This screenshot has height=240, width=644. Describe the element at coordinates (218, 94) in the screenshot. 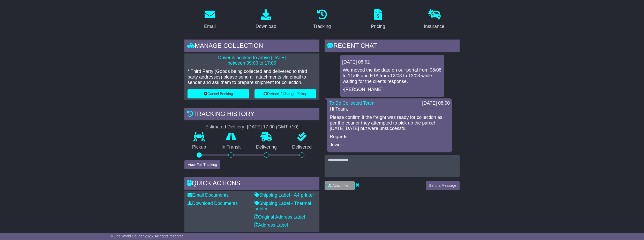

I see `button: Cancel Booking` at that location.